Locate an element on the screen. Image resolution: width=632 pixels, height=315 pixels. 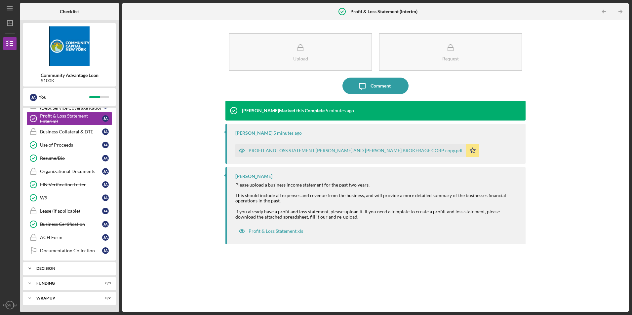
b: Checklist is located at coordinates (69, 12).